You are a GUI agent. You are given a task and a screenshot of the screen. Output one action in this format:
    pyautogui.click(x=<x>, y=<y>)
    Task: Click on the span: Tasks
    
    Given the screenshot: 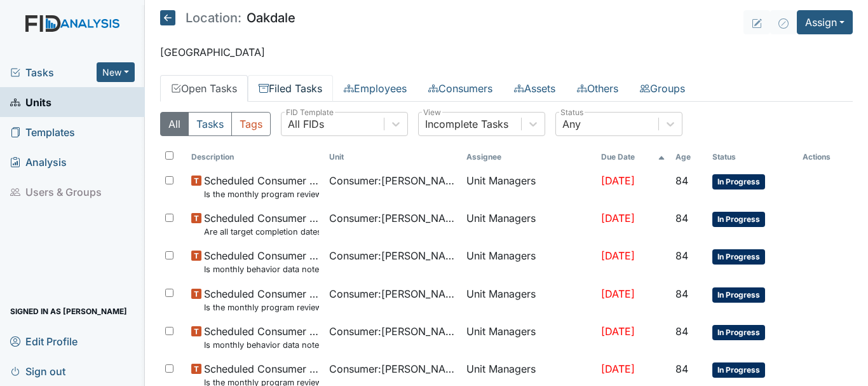 What is the action you would take?
    pyautogui.click(x=54, y=72)
    